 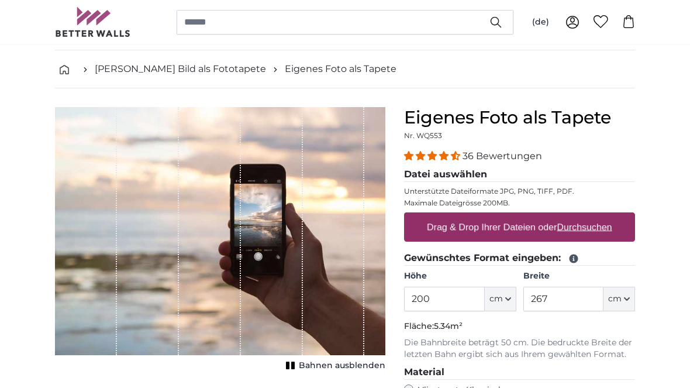 I want to click on span: Bahnen ausblenden, so click(x=342, y=365).